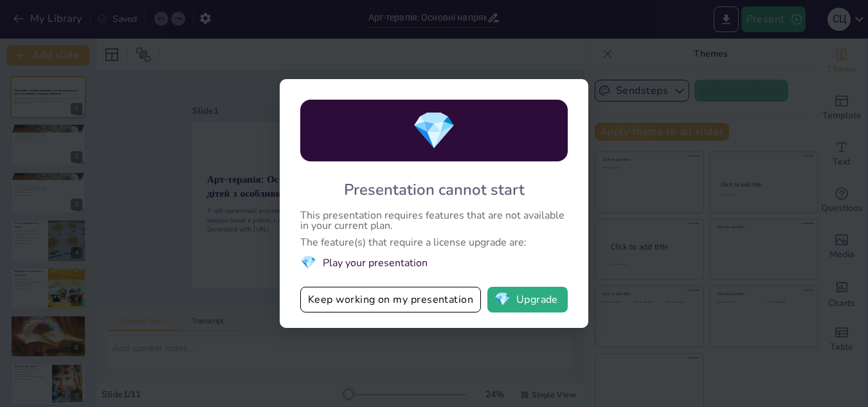 The height and width of the screenshot is (407, 868). What do you see at coordinates (434, 242) in the screenshot?
I see `div: The feature(s) that require a license upgrade are:` at bounding box center [434, 242].